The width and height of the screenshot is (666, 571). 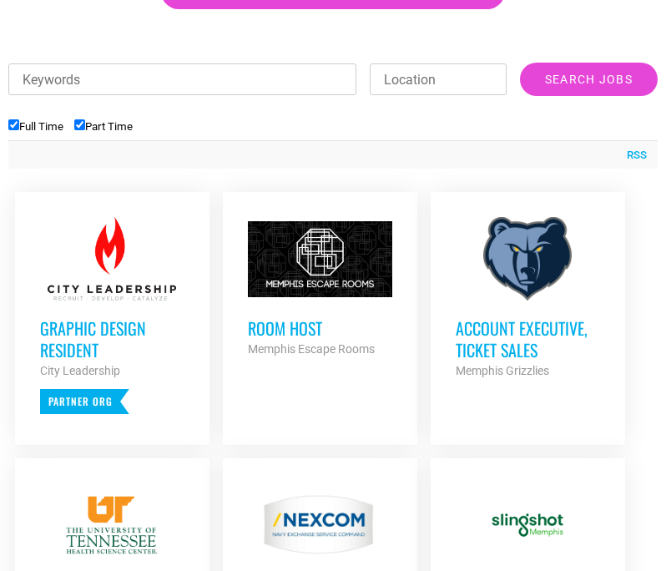 What do you see at coordinates (320, 288) in the screenshot?
I see `a: Room Host Memphis Escape Rooms` at bounding box center [320, 288].